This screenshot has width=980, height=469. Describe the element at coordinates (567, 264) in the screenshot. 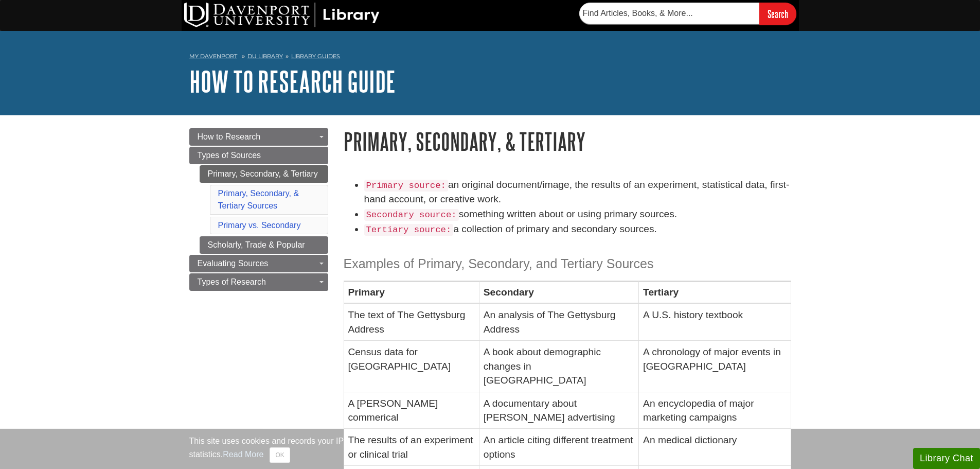

I see `h3: Examples of Primary, Secondary, and Tertiary Sources` at that location.